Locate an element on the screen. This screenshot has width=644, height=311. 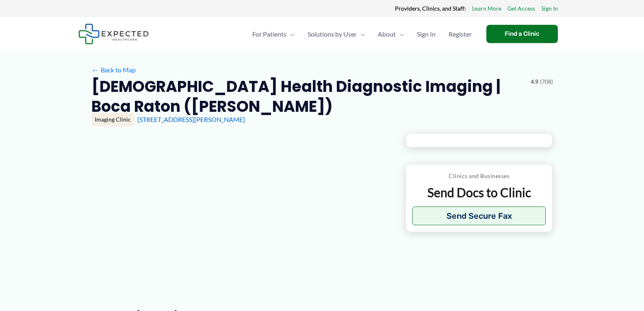
button: Send Secure Fax is located at coordinates (479, 216).